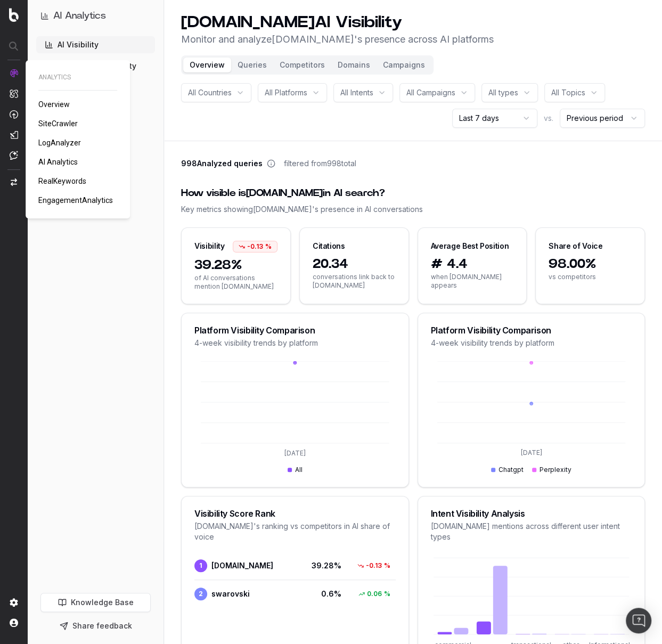 This screenshot has width=662, height=644. What do you see at coordinates (286, 93) in the screenshot?
I see `span: All Platforms` at bounding box center [286, 93].